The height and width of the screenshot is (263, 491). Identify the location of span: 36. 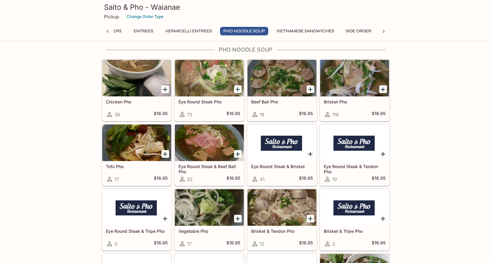
(117, 114).